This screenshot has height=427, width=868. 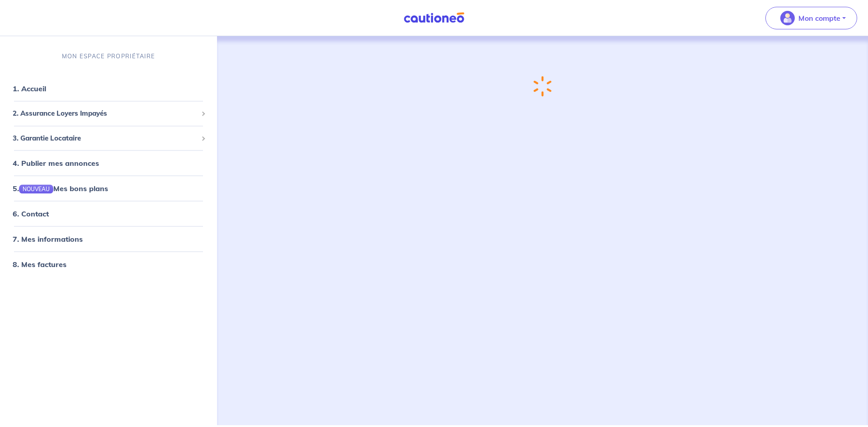 What do you see at coordinates (108, 113) in the screenshot?
I see `div: 2. Assurance Loyers Impayés` at bounding box center [108, 113].